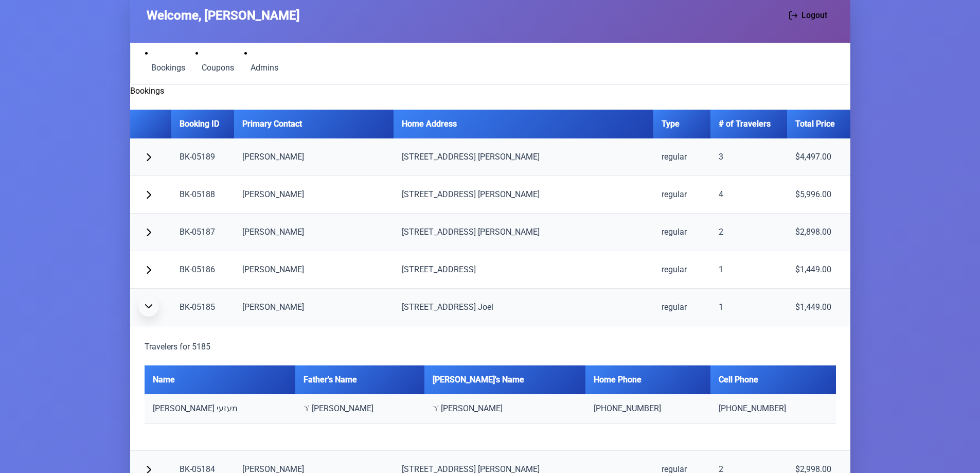 The width and height of the screenshot is (980, 473). I want to click on th: Cell Phone, so click(773, 380).